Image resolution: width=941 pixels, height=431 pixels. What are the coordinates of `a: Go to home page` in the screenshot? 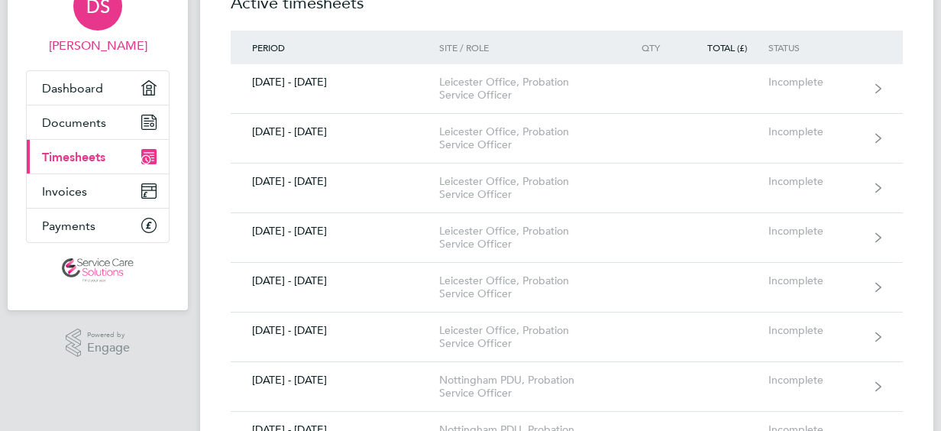 It's located at (98, 270).